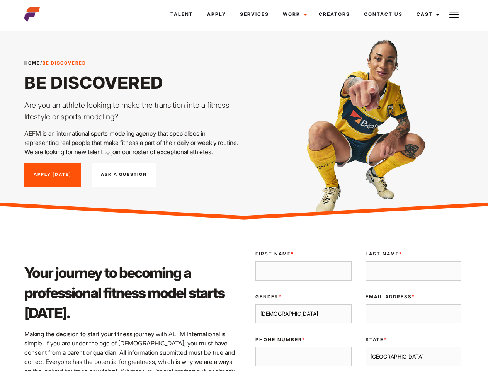  What do you see at coordinates (216, 14) in the screenshot?
I see `a: Apply` at bounding box center [216, 14].